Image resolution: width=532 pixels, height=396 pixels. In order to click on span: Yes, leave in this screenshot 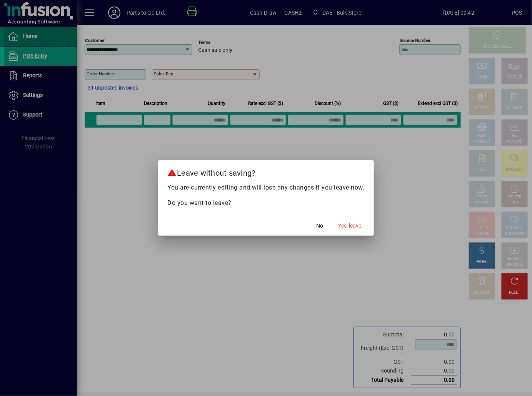, I will do `click(350, 226)`.